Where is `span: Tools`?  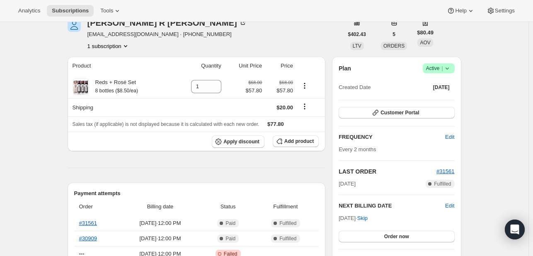 span: Tools is located at coordinates (106, 11).